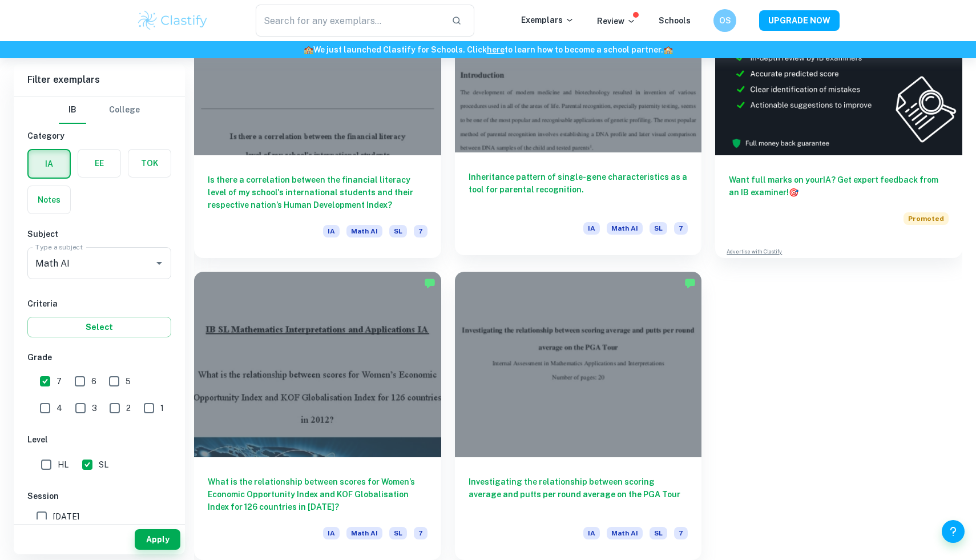 The width and height of the screenshot is (976, 560). Describe the element at coordinates (49, 164) in the screenshot. I see `button: IA` at that location.